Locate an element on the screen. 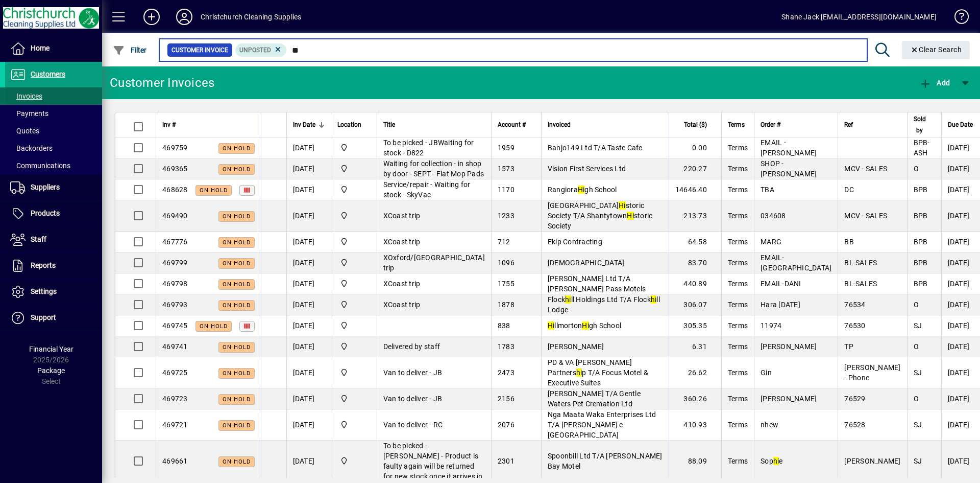 This screenshot has width=980, height=483. button: Profile is located at coordinates (184, 17).